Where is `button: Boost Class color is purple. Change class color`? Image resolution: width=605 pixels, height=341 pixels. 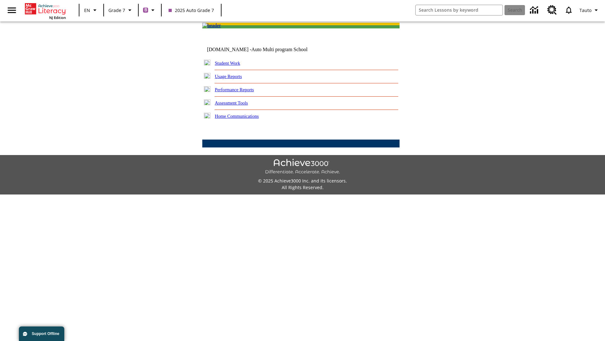
button: Boost Class color is purple. Change class color is located at coordinates (150, 10).